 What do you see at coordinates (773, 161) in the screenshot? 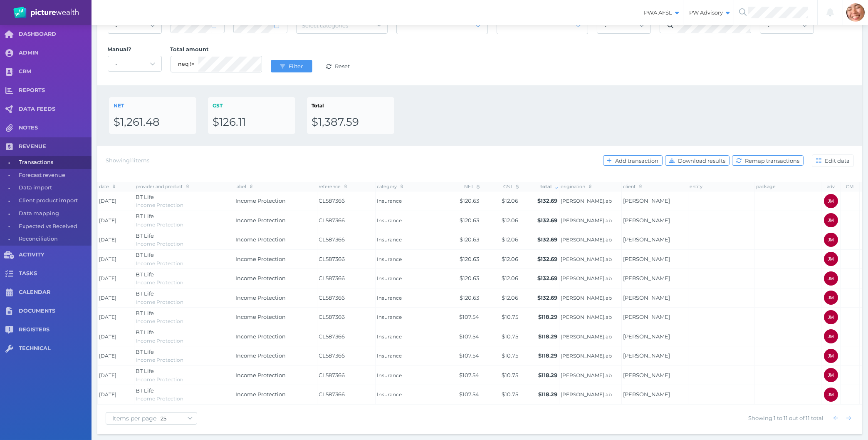
I see `span: Remap transactions` at bounding box center [773, 161].